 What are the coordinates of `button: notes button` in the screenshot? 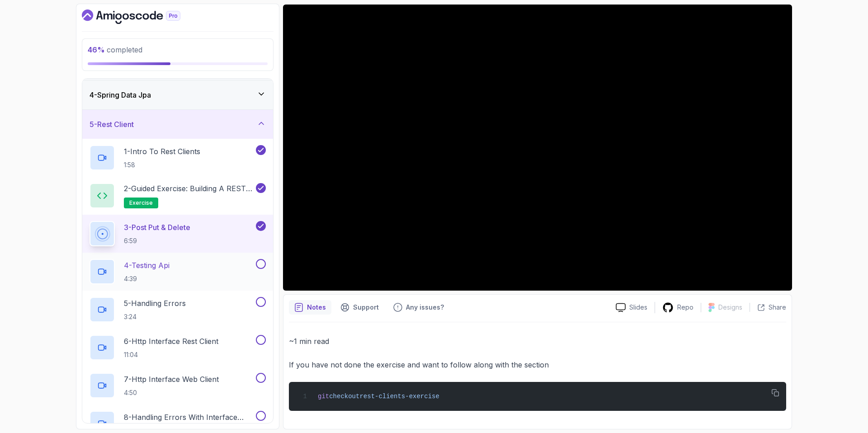 It's located at (310, 307).